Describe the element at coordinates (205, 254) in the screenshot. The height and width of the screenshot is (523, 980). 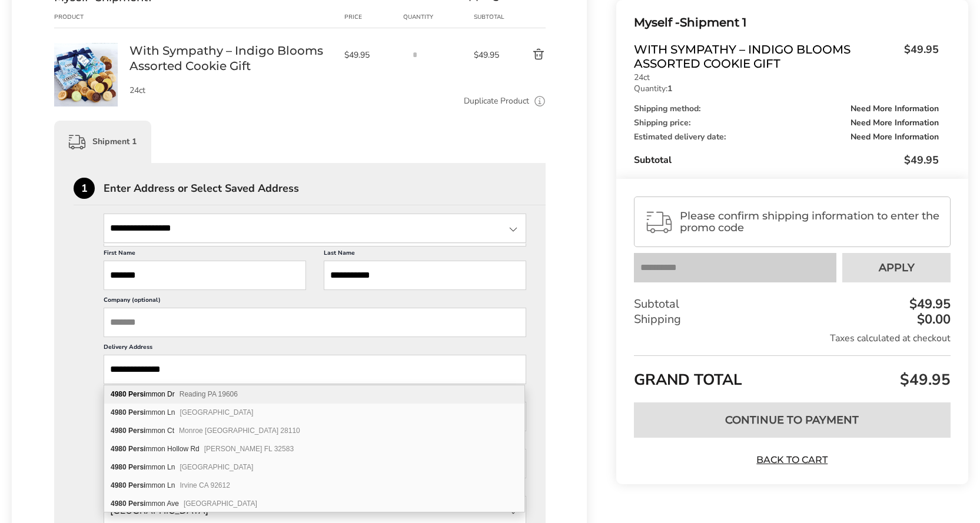
I see `label: First Name` at that location.